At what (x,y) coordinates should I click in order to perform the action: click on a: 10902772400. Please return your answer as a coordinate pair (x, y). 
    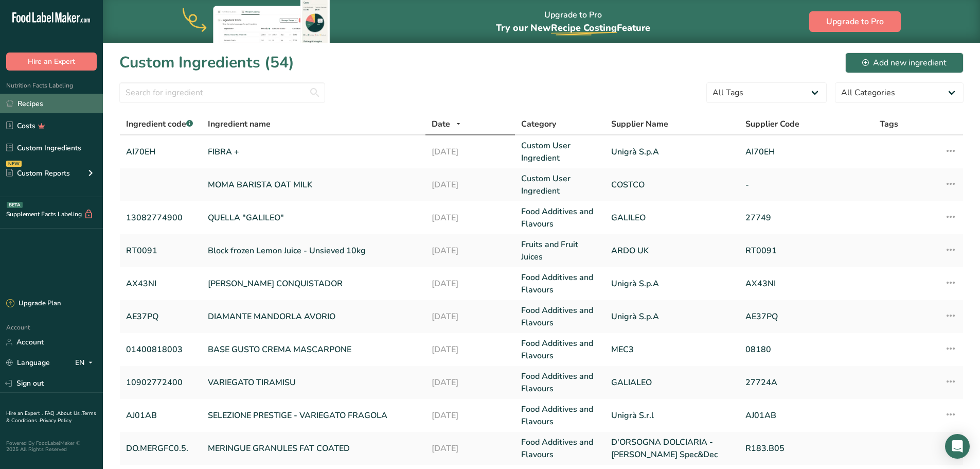
    Looking at the image, I should click on (161, 383).